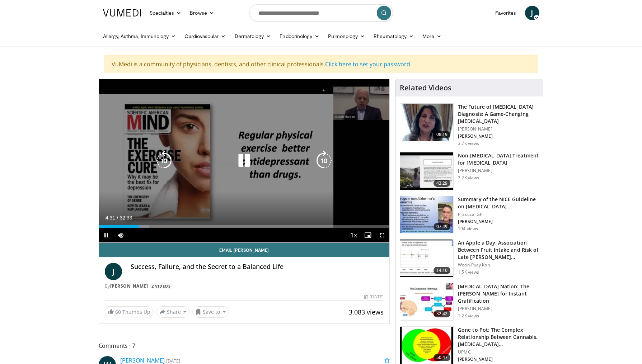 Image resolution: width=642 pixels, height=364 pixels. Describe the element at coordinates (244, 226) in the screenshot. I see `div: Progress Bar` at that location.